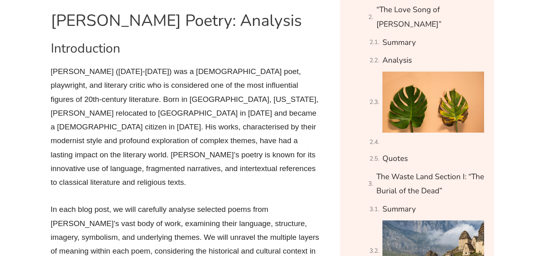 The width and height of the screenshot is (545, 256). Describe the element at coordinates (186, 48) in the screenshot. I see `h2: Introduction` at that location.